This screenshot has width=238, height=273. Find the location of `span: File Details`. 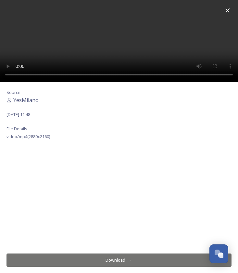

span: File Details is located at coordinates (17, 129).